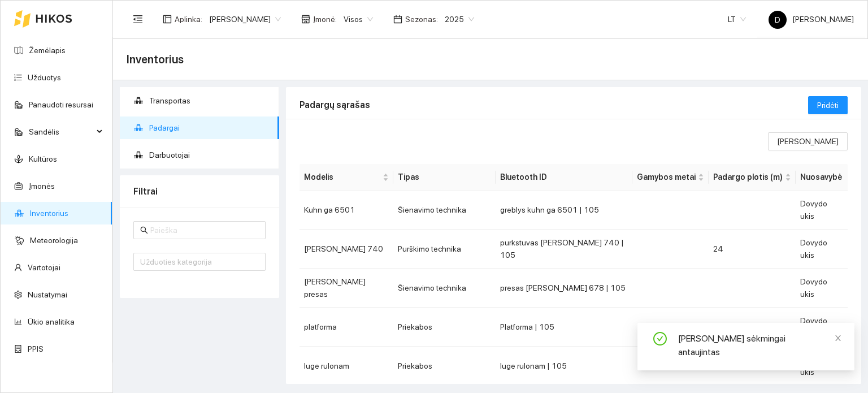 Image resolution: width=868 pixels, height=393 pixels. Describe the element at coordinates (209, 101) in the screenshot. I see `span: Transportas` at that location.